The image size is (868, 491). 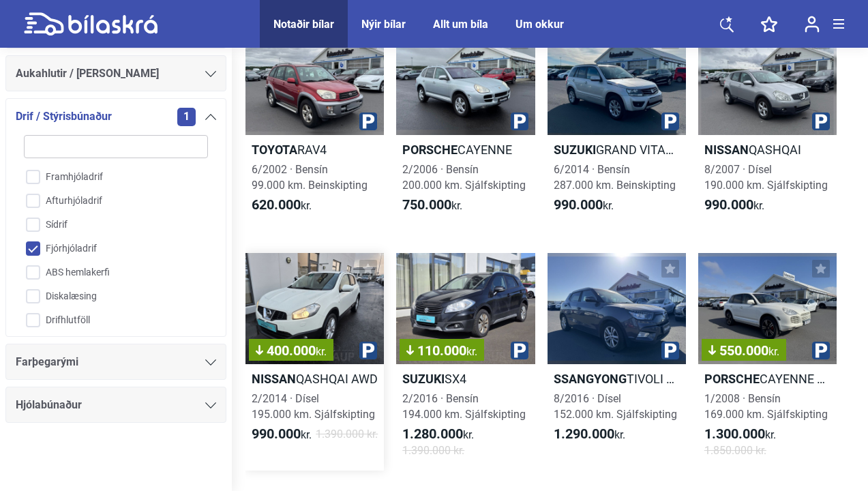 I want to click on b: Ssangyong, so click(x=590, y=378).